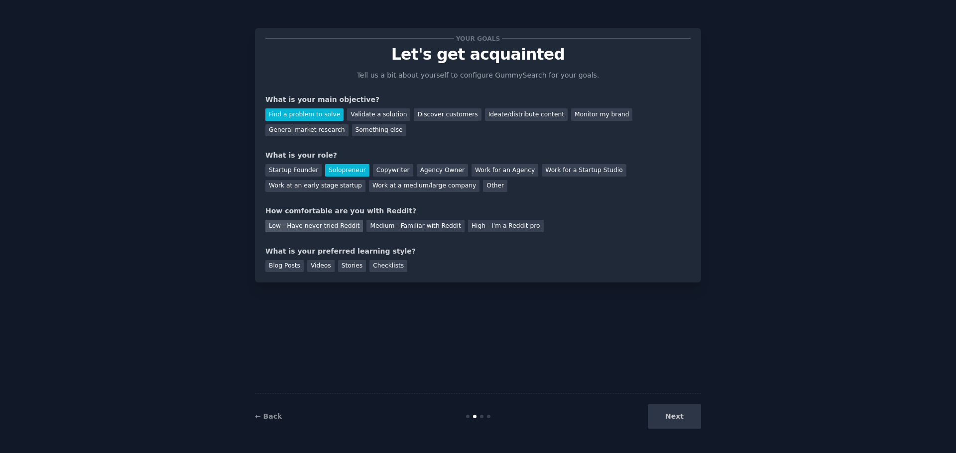 The width and height of the screenshot is (956, 453). I want to click on div: Validate a solution, so click(378, 114).